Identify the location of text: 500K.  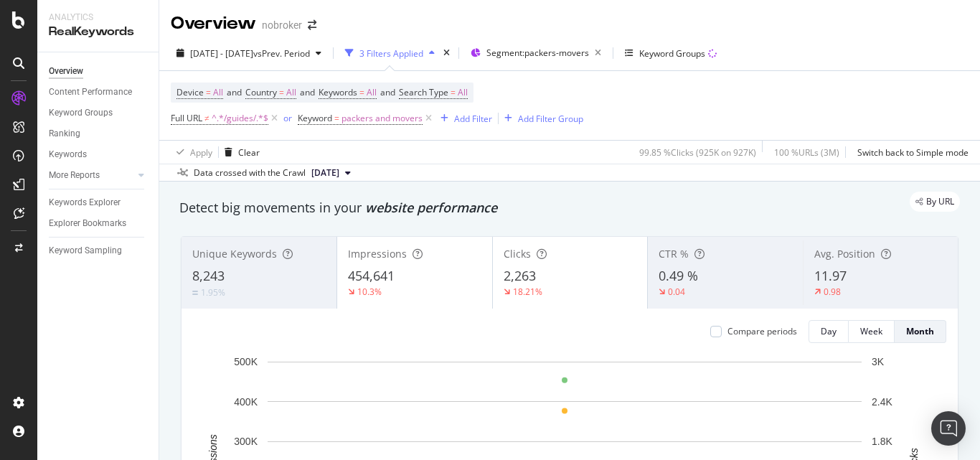
(246, 362).